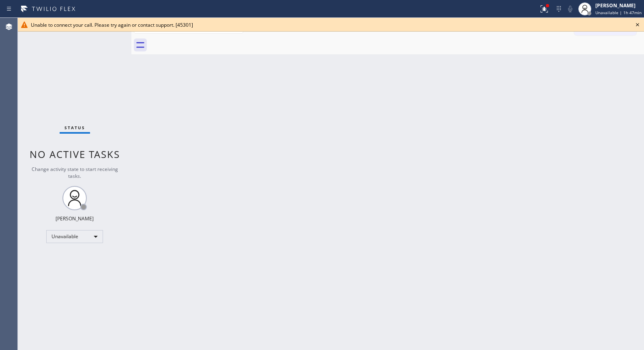  I want to click on span: Status, so click(75, 128).